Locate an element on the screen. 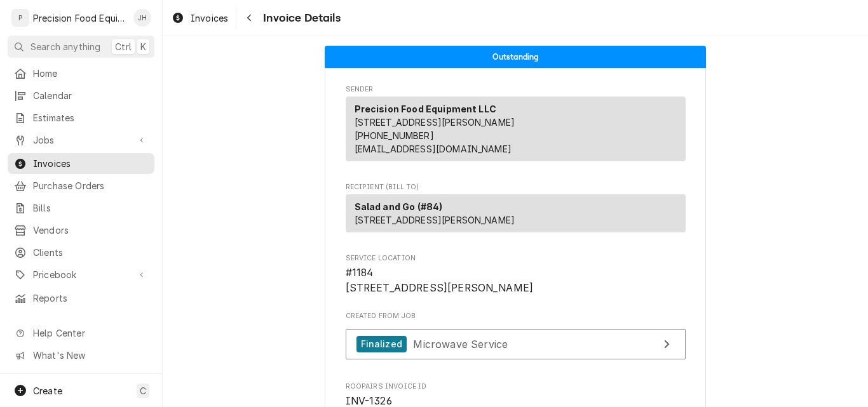  span: Create is located at coordinates (47, 391).